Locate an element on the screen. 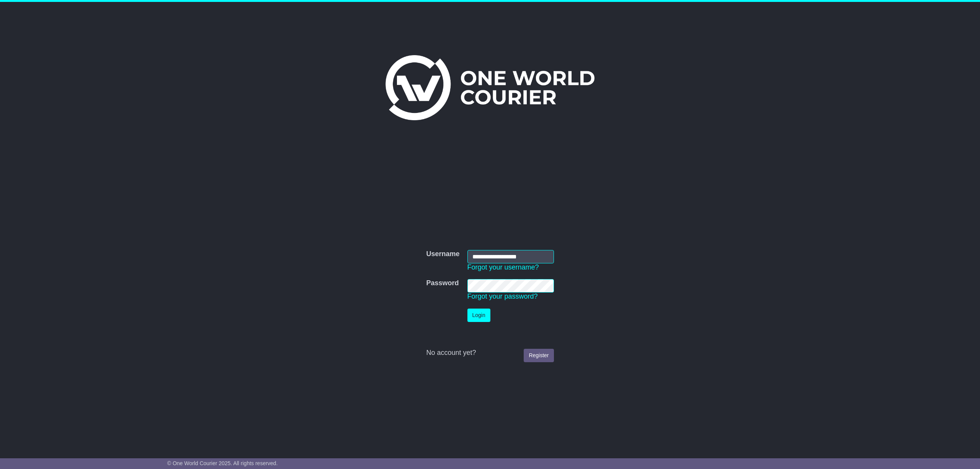 The height and width of the screenshot is (469, 980). span: © One World Courier 2025. All rights reserved. is located at coordinates (223, 463).